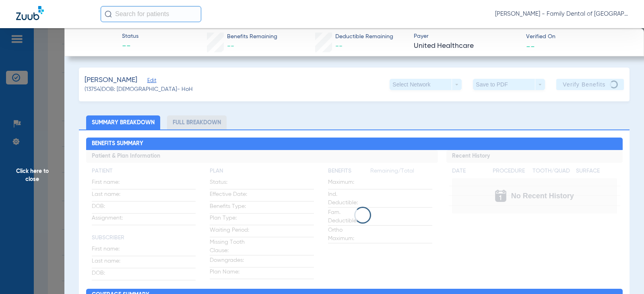 This screenshot has height=294, width=644. Describe the element at coordinates (151, 81) in the screenshot. I see `span: Edit` at that location.